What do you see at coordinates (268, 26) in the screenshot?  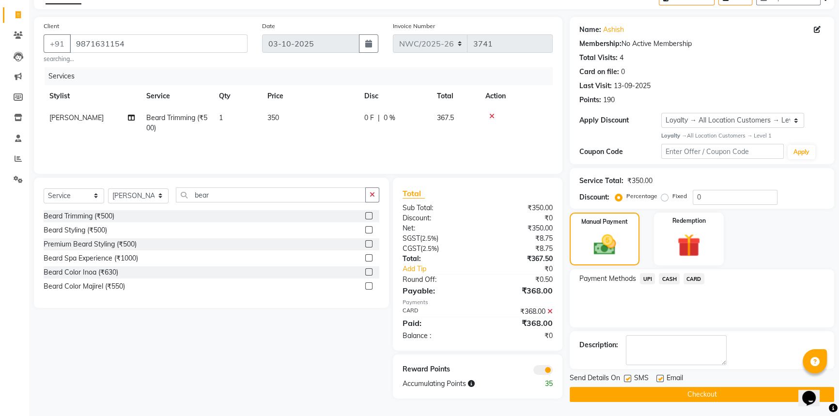 I see `label: Date` at bounding box center [268, 26].